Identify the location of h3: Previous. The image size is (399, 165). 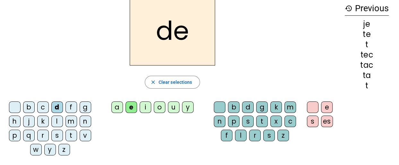
(367, 8).